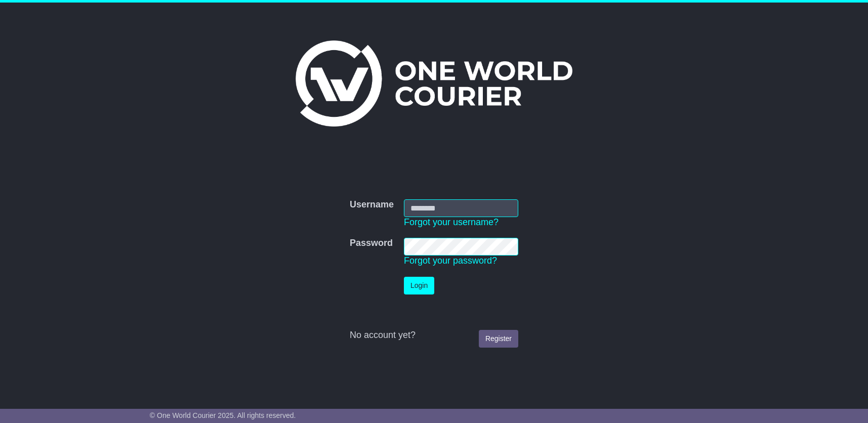 Image resolution: width=868 pixels, height=423 pixels. I want to click on button: Login, so click(419, 285).